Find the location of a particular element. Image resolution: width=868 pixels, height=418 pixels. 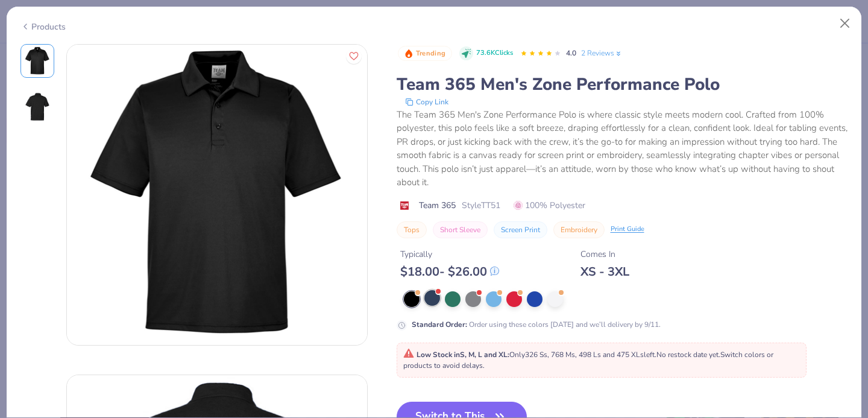

strong: Standard Order : is located at coordinates (439, 325).